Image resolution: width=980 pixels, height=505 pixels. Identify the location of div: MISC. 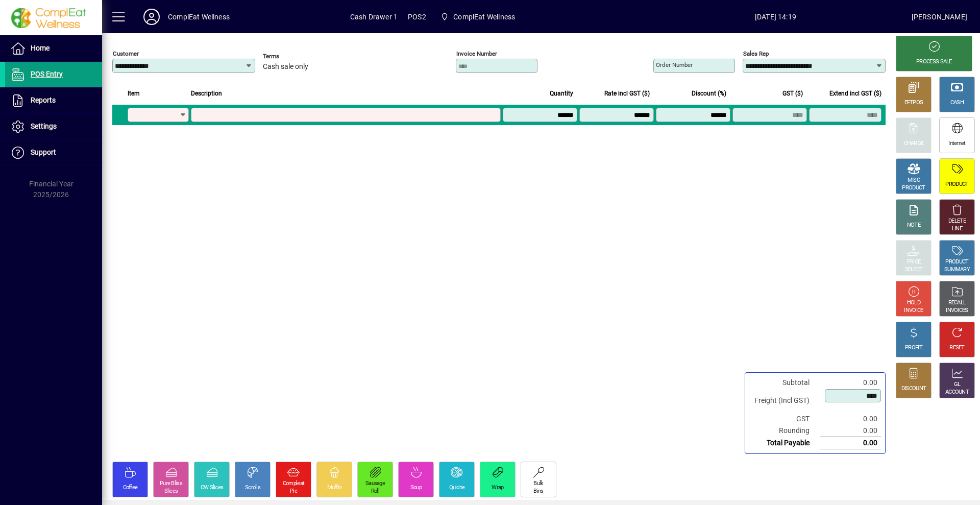
(914, 180).